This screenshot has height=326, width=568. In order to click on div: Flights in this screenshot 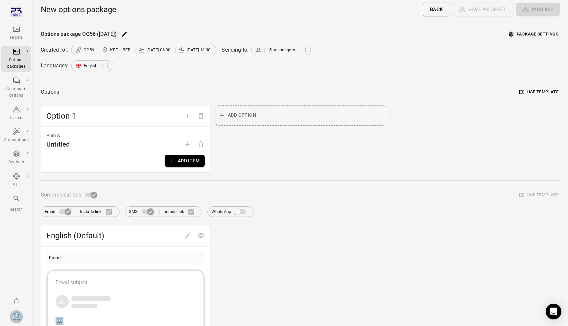, I will do `click(16, 38)`.